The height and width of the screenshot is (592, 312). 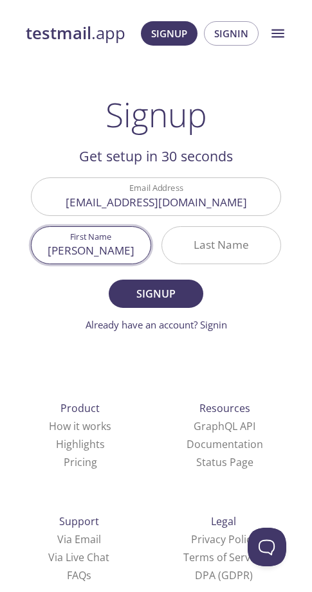 What do you see at coordinates (80, 444) in the screenshot?
I see `a: Highlights` at bounding box center [80, 444].